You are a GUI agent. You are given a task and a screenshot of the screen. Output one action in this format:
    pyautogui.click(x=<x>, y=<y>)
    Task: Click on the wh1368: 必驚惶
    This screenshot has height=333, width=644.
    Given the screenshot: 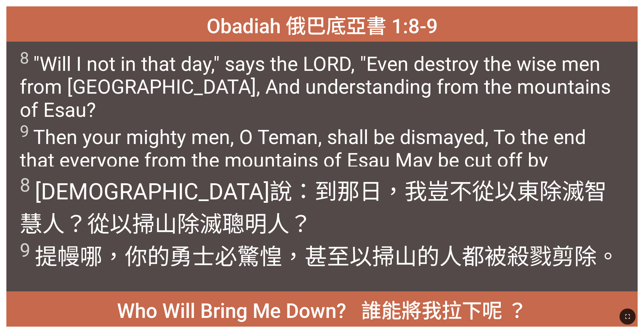 What is the action you would take?
    pyautogui.click(x=417, y=257)
    